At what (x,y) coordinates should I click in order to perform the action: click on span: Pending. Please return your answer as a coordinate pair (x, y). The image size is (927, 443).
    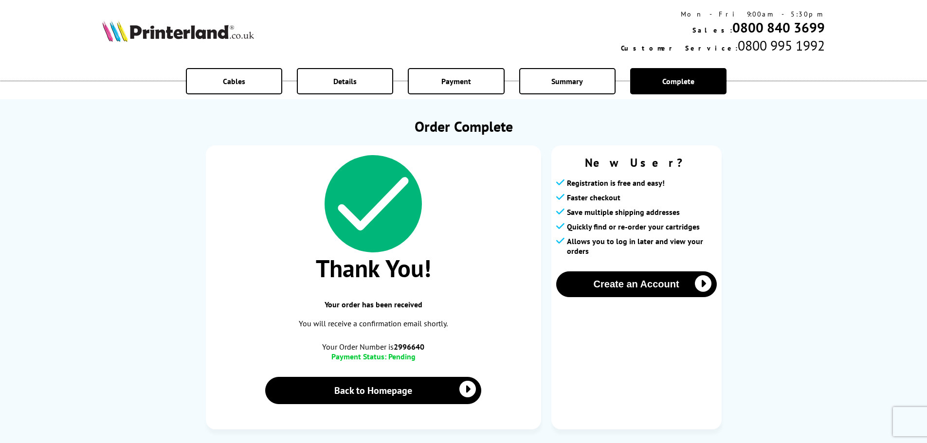
    Looking at the image, I should click on (402, 357).